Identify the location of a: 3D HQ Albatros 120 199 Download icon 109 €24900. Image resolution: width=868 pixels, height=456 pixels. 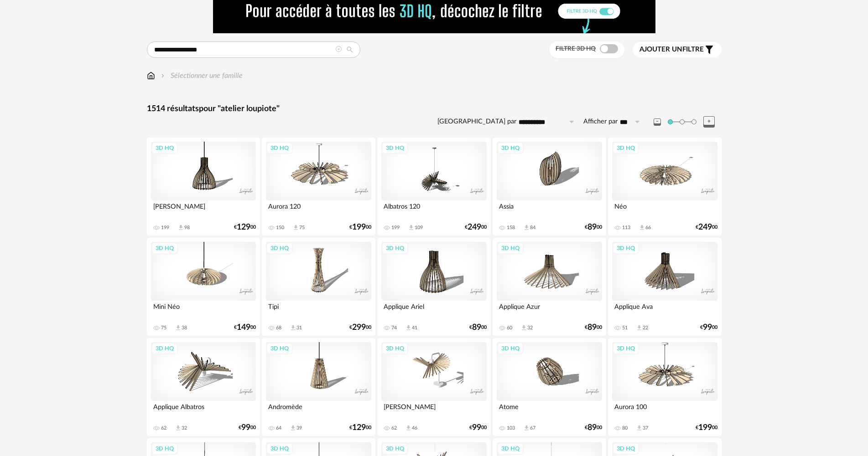
(434, 187).